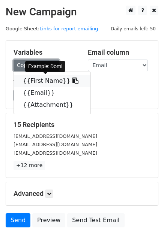  I want to click on div: Example: Domi, so click(45, 66).